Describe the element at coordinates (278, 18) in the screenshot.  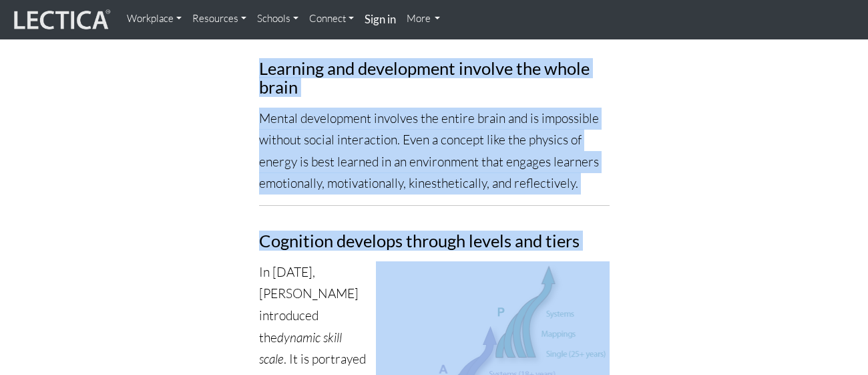
I see `a: Schools` at that location.